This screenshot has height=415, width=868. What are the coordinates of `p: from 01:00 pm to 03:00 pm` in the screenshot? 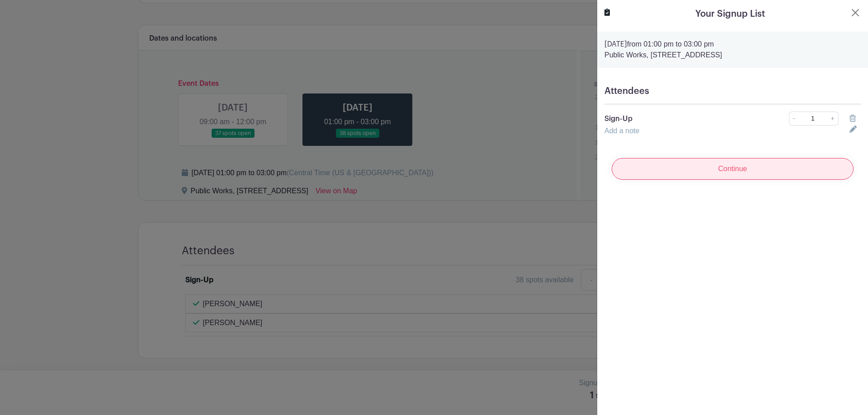 It's located at (733, 44).